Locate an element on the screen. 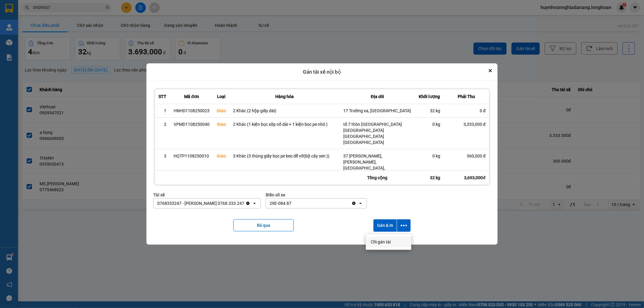 This screenshot has width=644, height=308. button: Gán & In is located at coordinates (385, 225).